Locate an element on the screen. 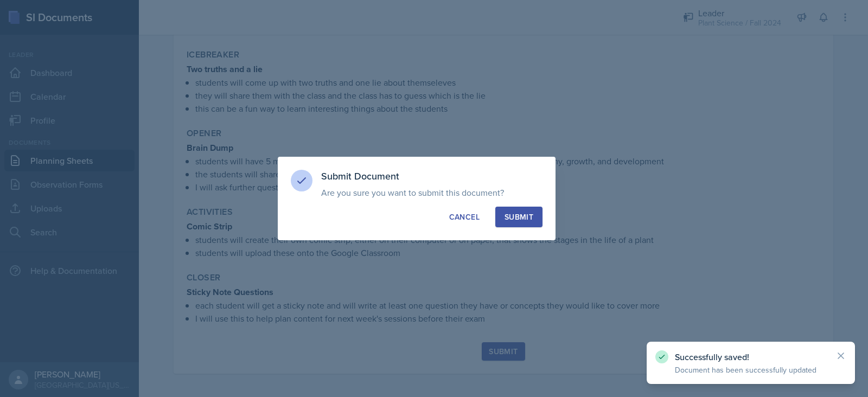  h3: Submit Document is located at coordinates (432, 176).